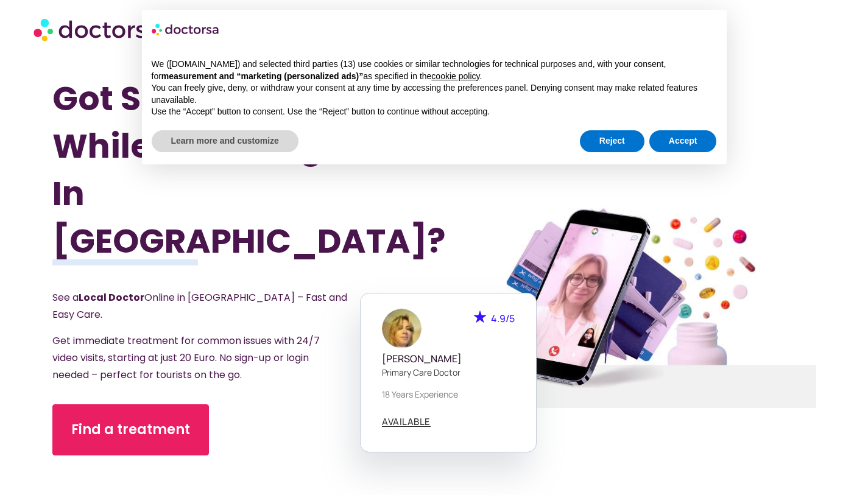  What do you see at coordinates (683, 141) in the screenshot?
I see `button: Accept` at bounding box center [683, 141].